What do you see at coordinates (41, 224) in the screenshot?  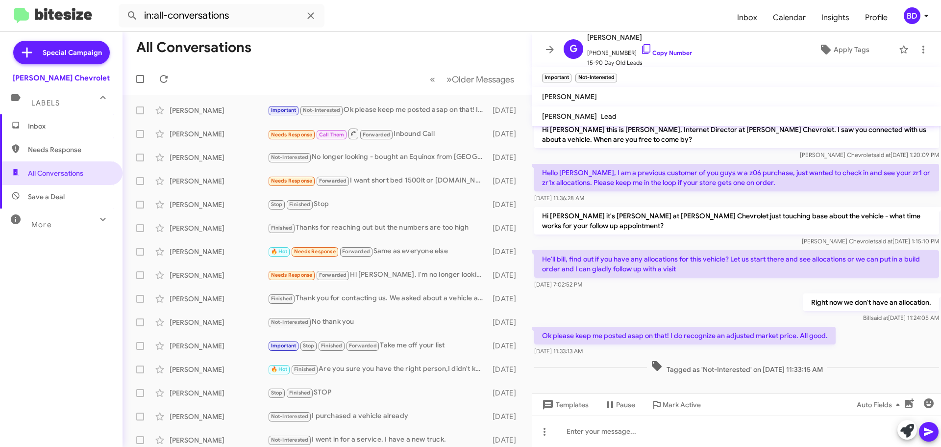 I see `span: More` at bounding box center [41, 224].